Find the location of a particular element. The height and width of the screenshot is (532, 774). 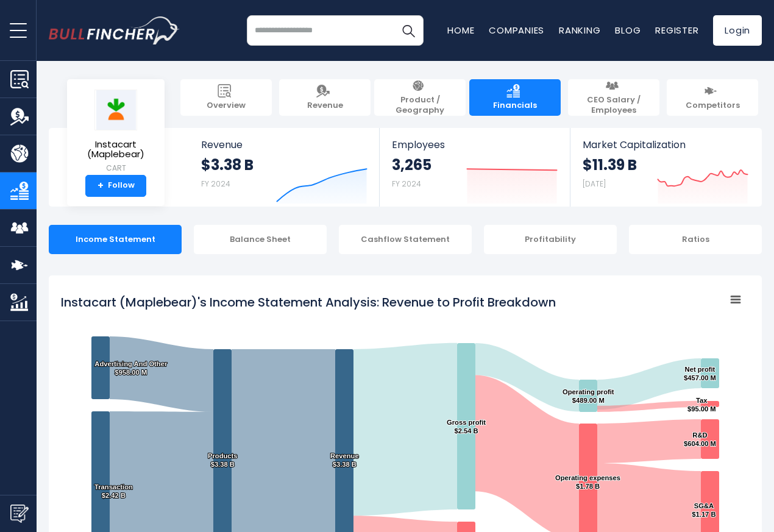

span: Product / Geography is located at coordinates (420, 105).